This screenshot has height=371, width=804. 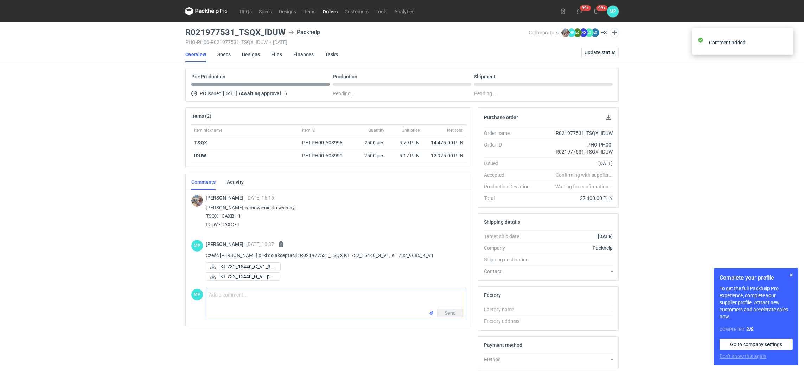 What do you see at coordinates (502, 222) in the screenshot?
I see `h2: Shipping details` at bounding box center [502, 222].